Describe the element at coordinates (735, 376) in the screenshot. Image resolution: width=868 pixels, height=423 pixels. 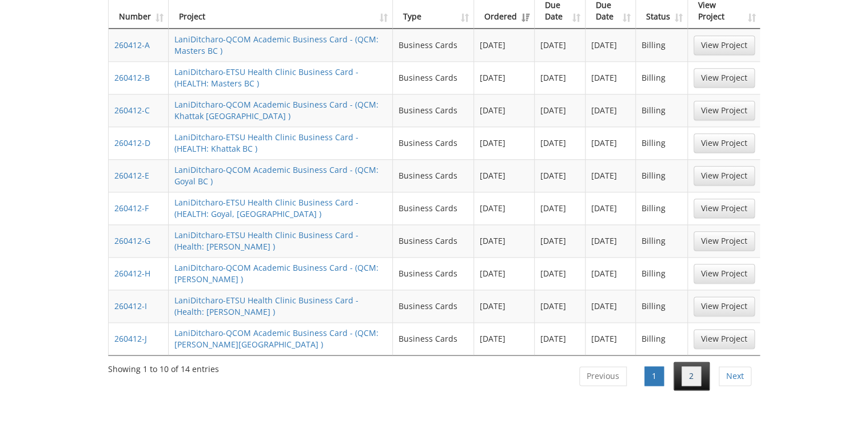
I see `a: Next` at that location.